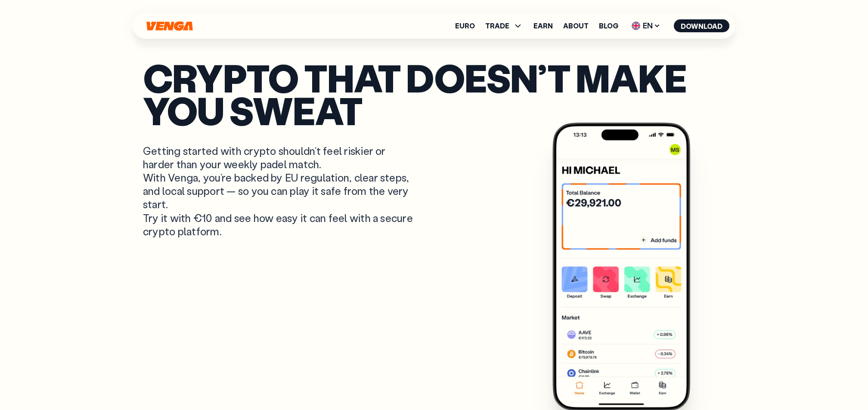 This screenshot has height=410, width=868. I want to click on span: EN, so click(646, 26).